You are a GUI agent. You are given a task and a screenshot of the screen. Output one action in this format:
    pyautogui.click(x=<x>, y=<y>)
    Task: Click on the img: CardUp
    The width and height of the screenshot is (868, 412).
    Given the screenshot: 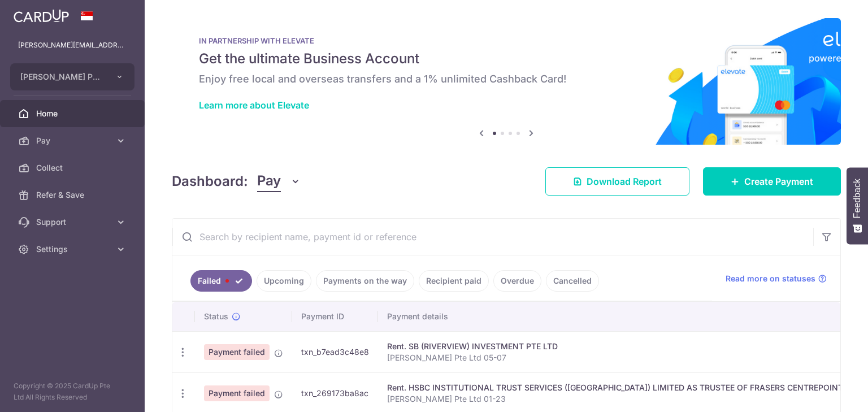 What is the action you would take?
    pyautogui.click(x=41, y=16)
    